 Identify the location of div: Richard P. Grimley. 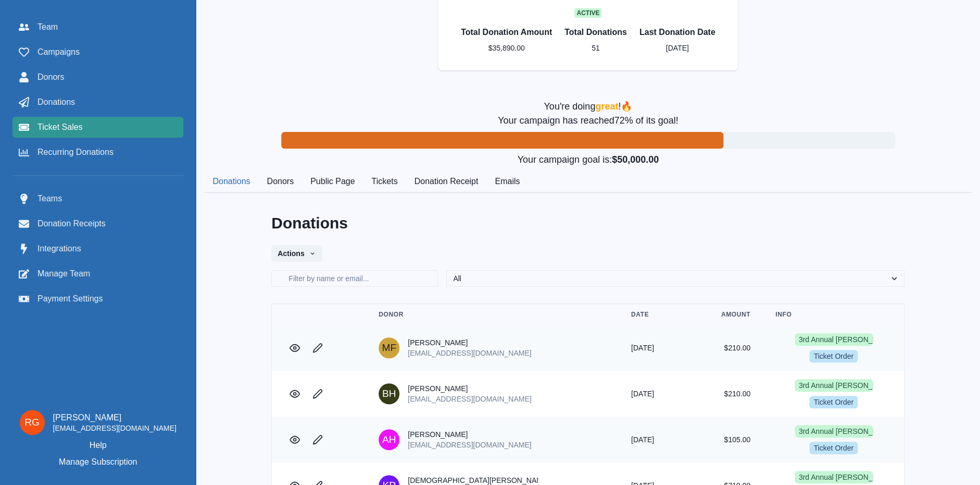
(32, 422).